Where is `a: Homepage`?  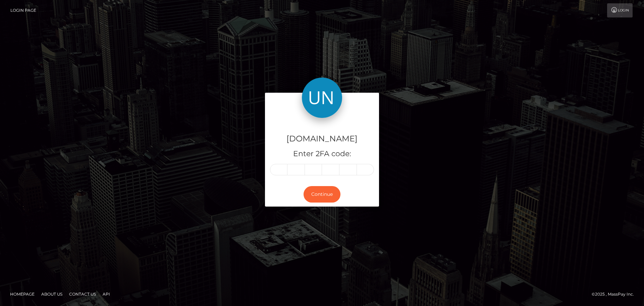
a: Homepage is located at coordinates (22, 294).